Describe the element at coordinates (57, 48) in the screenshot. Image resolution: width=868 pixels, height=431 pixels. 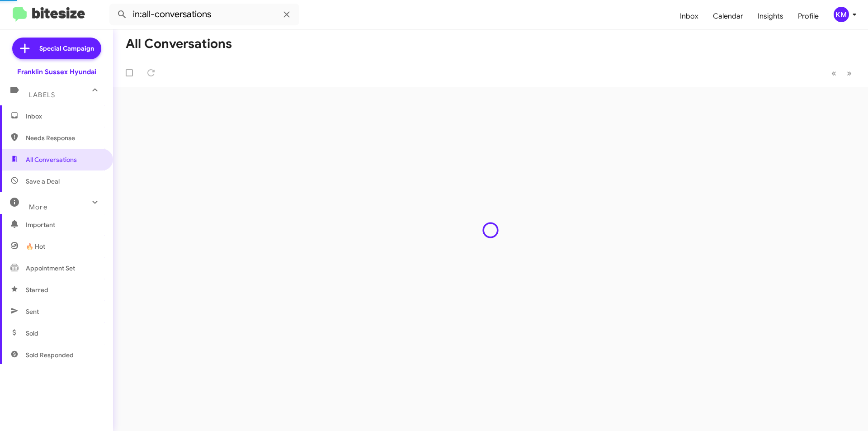
I see `a: Special Campaign` at that location.